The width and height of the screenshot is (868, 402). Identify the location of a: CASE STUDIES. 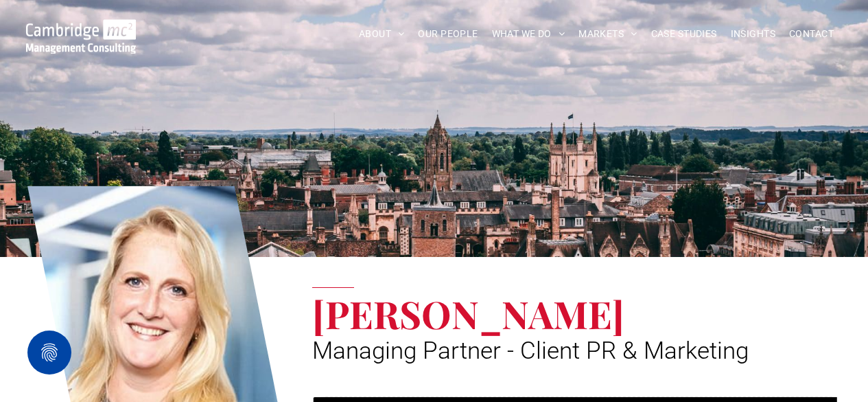
(684, 34).